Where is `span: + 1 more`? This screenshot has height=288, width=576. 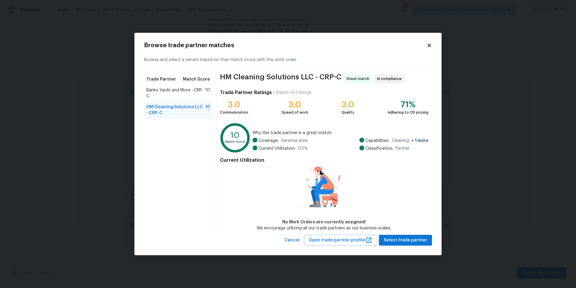 span: + 1 more is located at coordinates (420, 141).